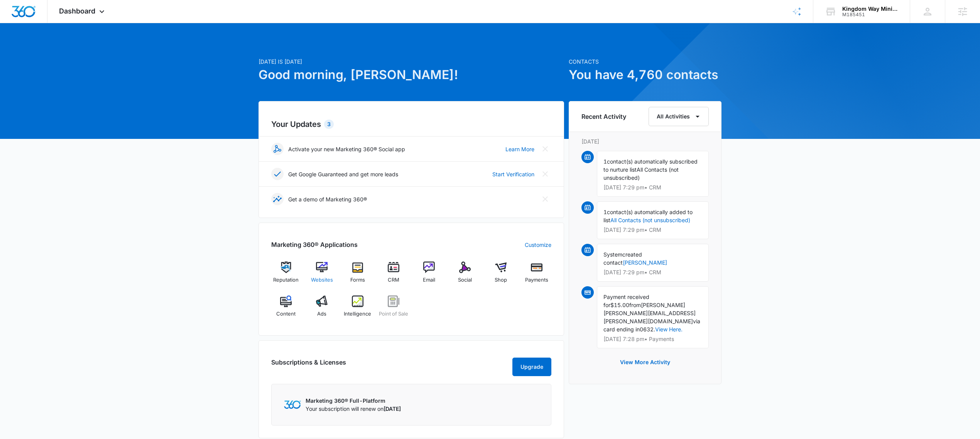 The height and width of the screenshot is (439, 980). Describe the element at coordinates (536, 276) in the screenshot. I see `a: Payments` at that location.